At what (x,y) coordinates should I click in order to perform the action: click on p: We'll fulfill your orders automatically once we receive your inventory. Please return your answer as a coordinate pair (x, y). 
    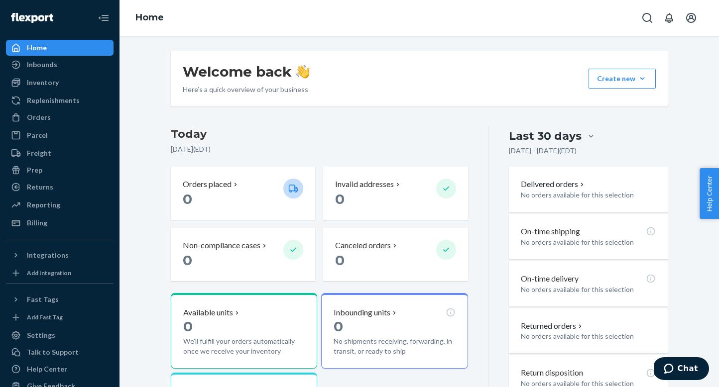
    Looking at the image, I should click on (244, 347).